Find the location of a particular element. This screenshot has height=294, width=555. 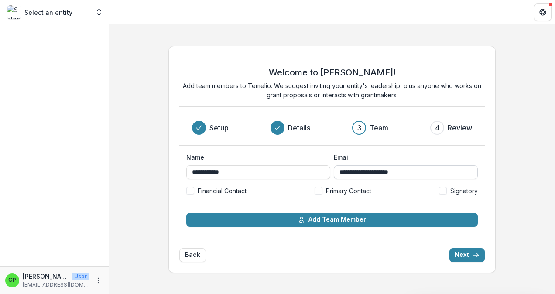

h3: Review is located at coordinates (460, 128).